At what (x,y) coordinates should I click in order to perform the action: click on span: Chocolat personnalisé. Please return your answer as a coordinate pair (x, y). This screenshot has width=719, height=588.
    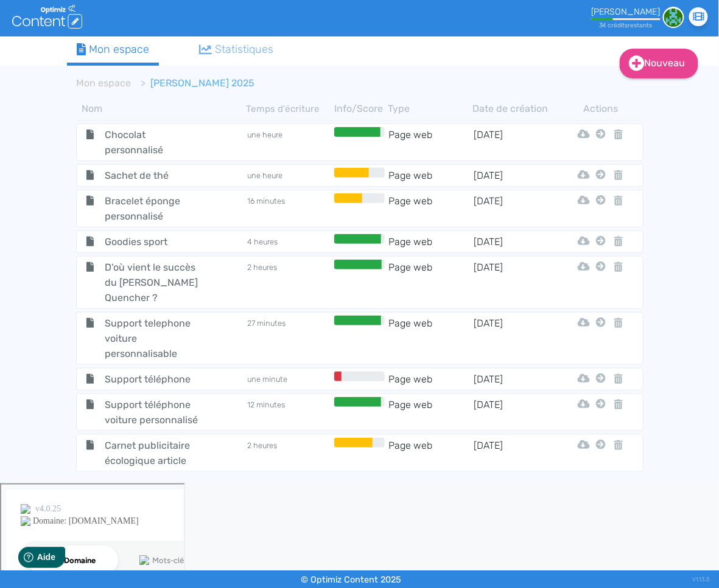
    Looking at the image, I should click on (152, 142).